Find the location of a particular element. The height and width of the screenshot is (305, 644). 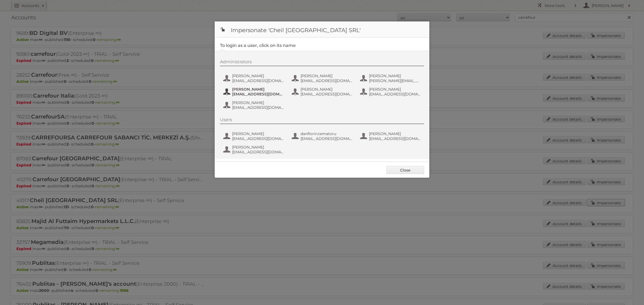

div: Users is located at coordinates (322, 121).